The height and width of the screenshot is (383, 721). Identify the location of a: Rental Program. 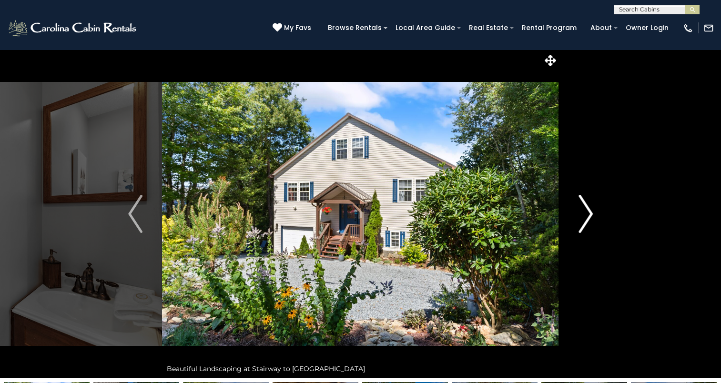
(549, 28).